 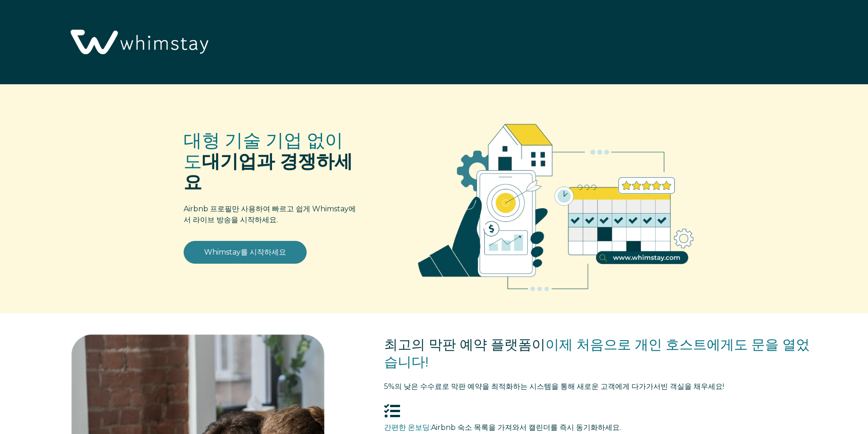 I want to click on font: Airbnb 숙소 목록을 가져와서 캘린더를 즉시 동기화하세요., so click(x=525, y=427).